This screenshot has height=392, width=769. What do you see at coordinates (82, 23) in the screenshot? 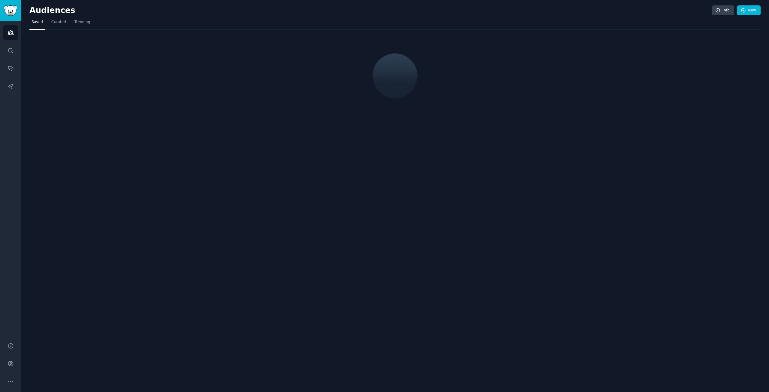
I see `a: Trending` at bounding box center [82, 23].